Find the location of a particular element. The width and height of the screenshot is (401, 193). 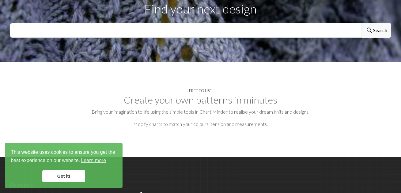

h3: Features is located at coordinates (200, 185).